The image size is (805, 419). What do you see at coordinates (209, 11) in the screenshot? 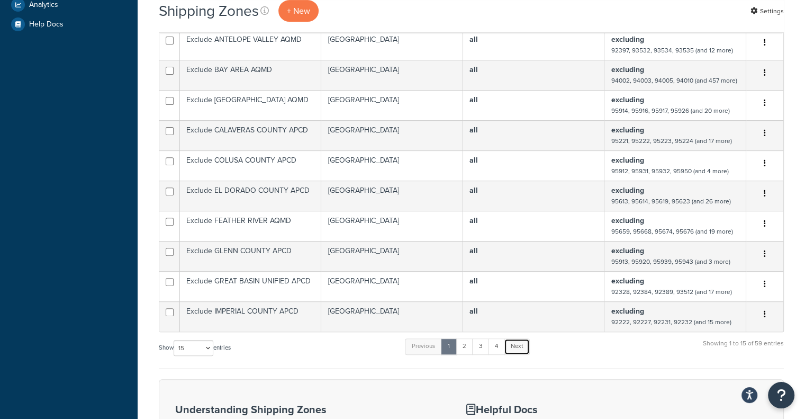
I see `h1: Shipping Zones` at bounding box center [209, 11].